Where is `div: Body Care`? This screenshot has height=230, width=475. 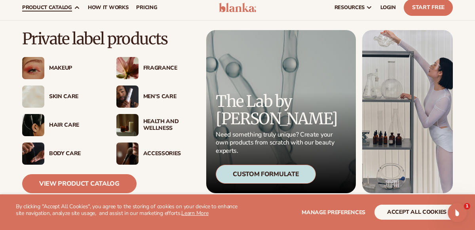
div: Body Care is located at coordinates (75, 154).